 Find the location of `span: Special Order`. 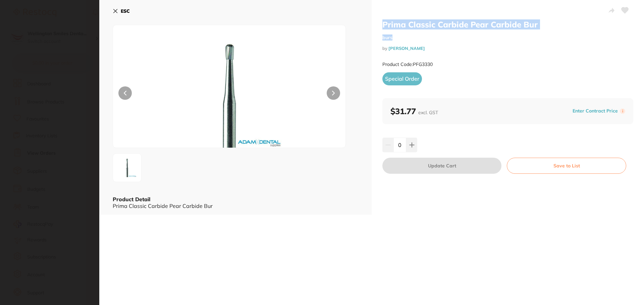

span: Special Order is located at coordinates (402, 79).